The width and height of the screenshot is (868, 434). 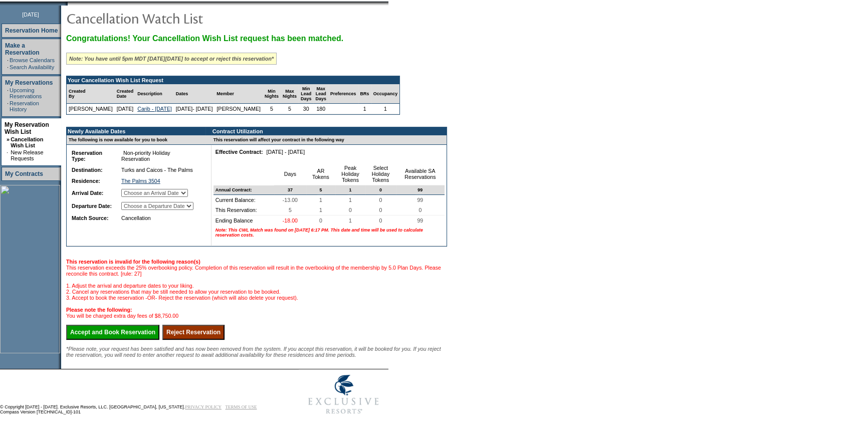 I want to click on td: Max Nights, so click(x=290, y=94).